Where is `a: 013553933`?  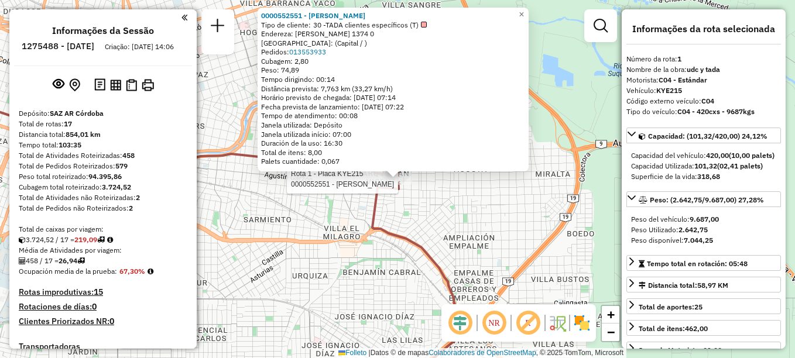 a: 013553933 is located at coordinates (307, 51).